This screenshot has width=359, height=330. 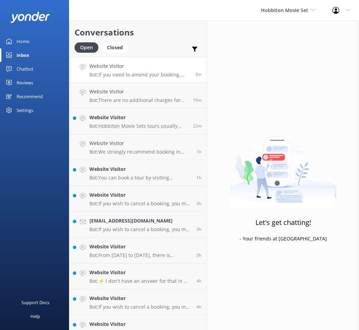 I want to click on span: Sep 19 2025 08:17am (UTC +12:00) Pacific/Auckland, so click(x=199, y=178).